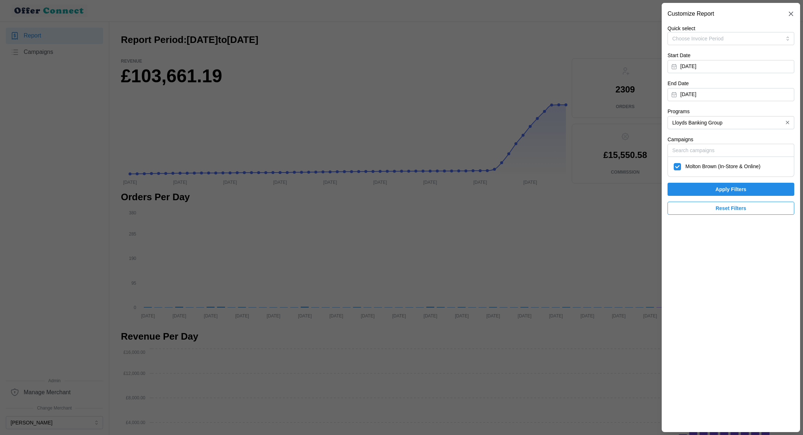 This screenshot has height=435, width=803. I want to click on span: Choose Invoice Period, so click(698, 39).